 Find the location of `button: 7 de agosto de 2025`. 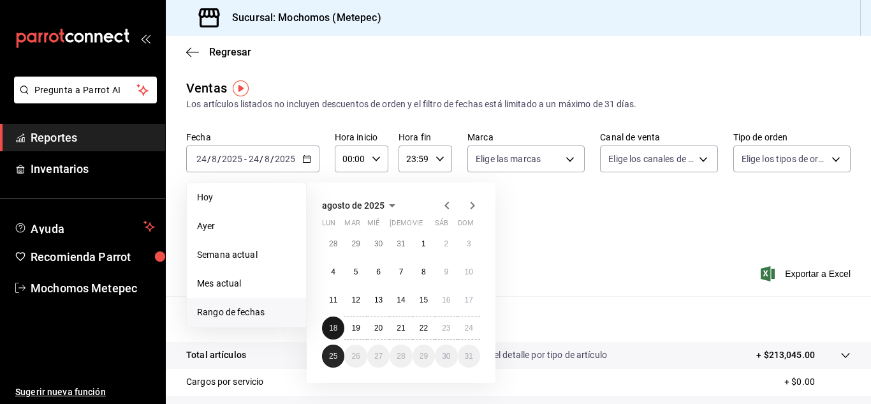

button: 7 de agosto de 2025 is located at coordinates (400, 272).